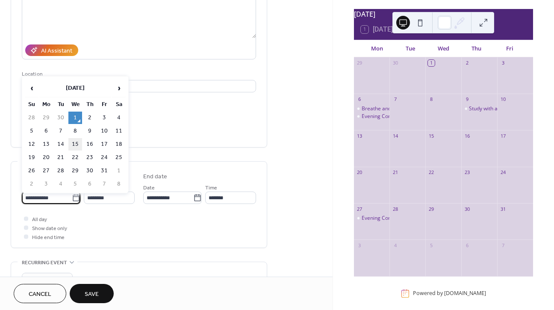  I want to click on div: 10, so click(503, 99).